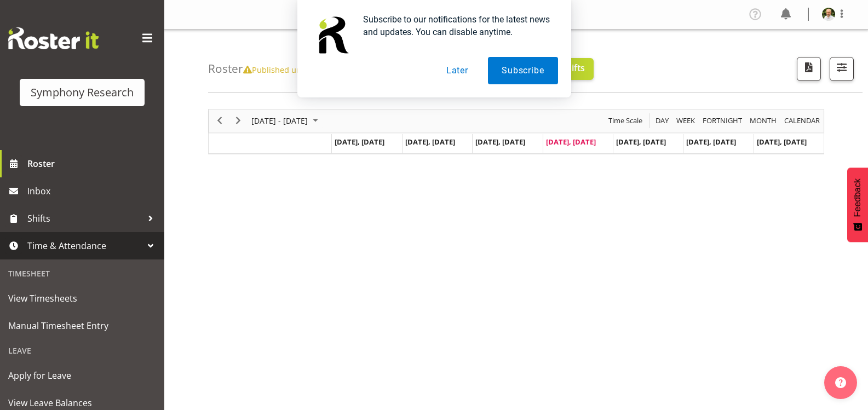 The height and width of the screenshot is (410, 868). I want to click on button: Next, so click(238, 121).